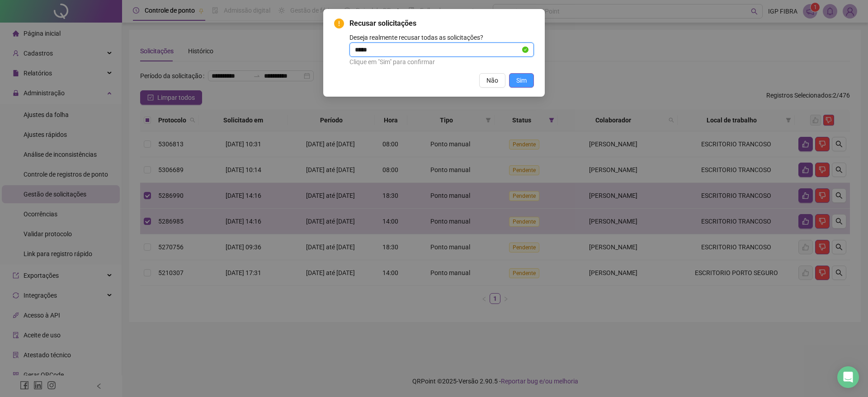 The height and width of the screenshot is (397, 868). Describe the element at coordinates (521, 80) in the screenshot. I see `button: Sim` at that location.